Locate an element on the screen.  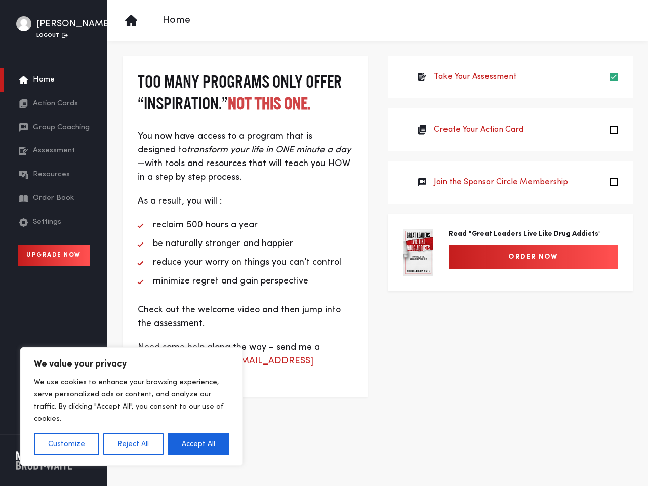
li: reclaim 500 hours a year is located at coordinates (245, 225).